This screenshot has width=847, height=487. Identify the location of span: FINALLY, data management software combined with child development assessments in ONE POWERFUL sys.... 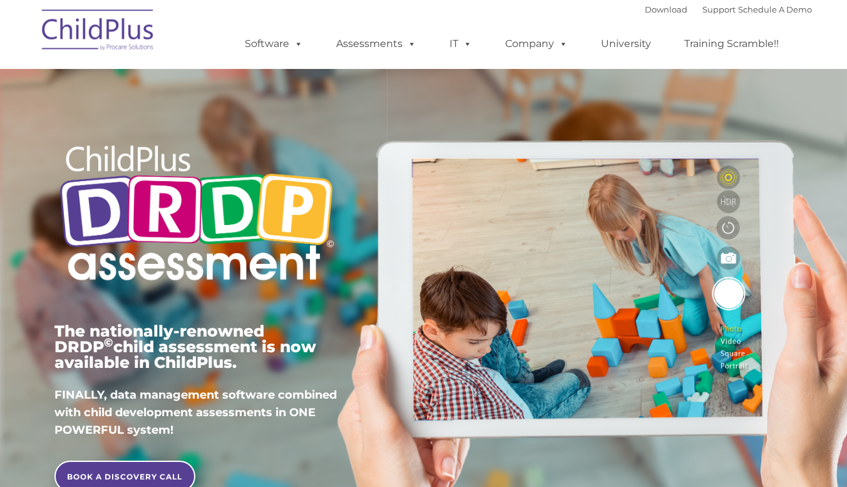
(195, 412).